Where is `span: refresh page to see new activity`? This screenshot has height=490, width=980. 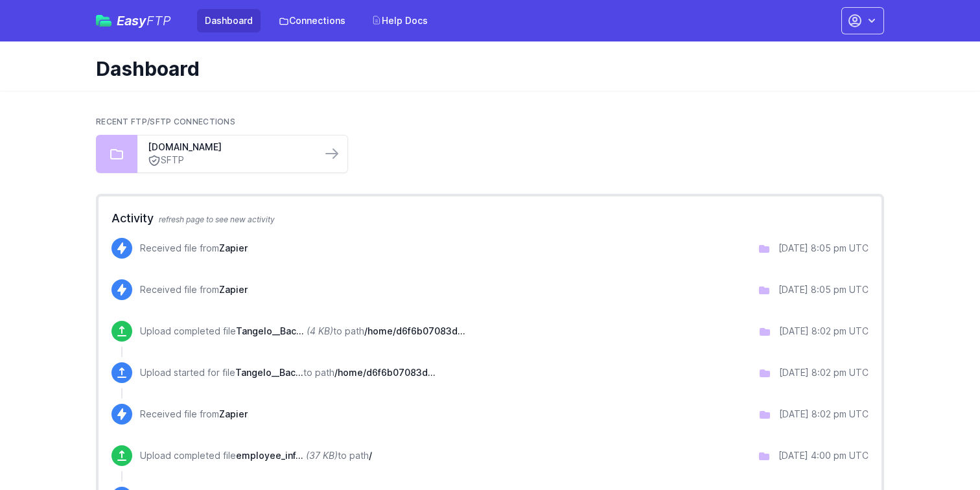
span: refresh page to see new activity is located at coordinates (217, 219).